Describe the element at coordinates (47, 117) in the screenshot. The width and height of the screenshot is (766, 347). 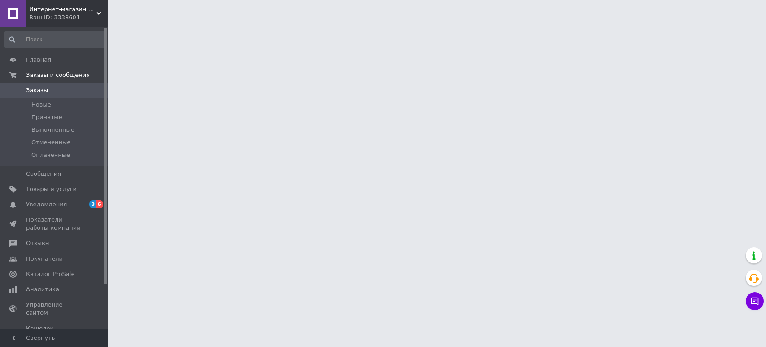
I see `span: Принятые` at that location.